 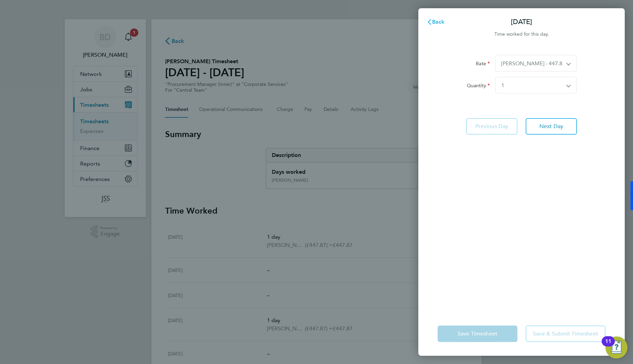 I want to click on button: Back, so click(x=436, y=22).